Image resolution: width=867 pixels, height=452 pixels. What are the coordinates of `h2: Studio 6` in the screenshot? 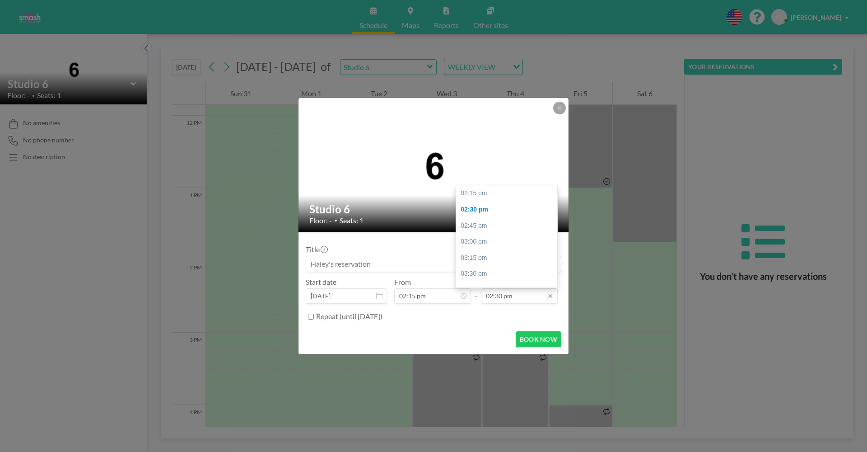 It's located at (434, 209).